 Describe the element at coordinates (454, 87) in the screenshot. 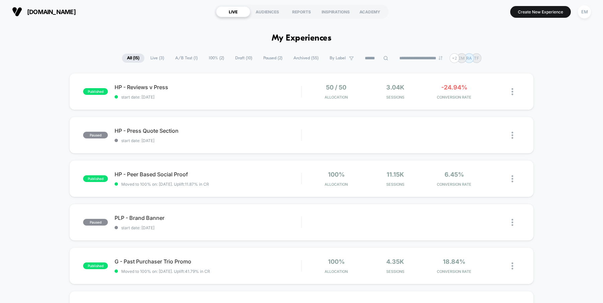

I see `span: -24.94%` at that location.